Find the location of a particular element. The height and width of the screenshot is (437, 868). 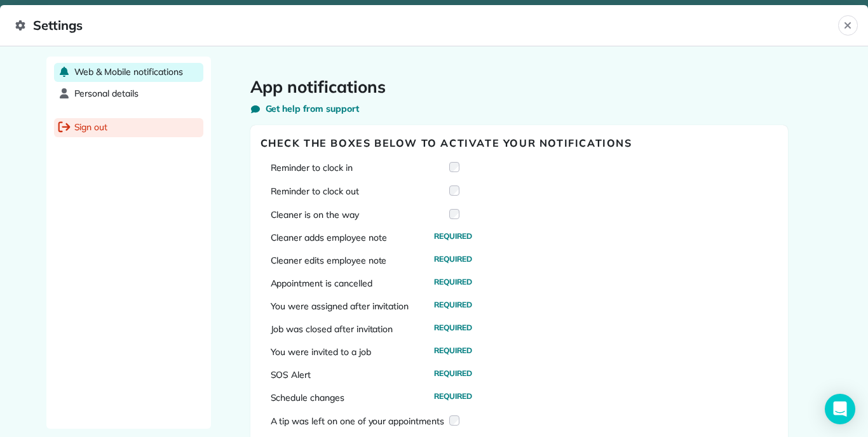

span: Sign out is located at coordinates (91, 127).